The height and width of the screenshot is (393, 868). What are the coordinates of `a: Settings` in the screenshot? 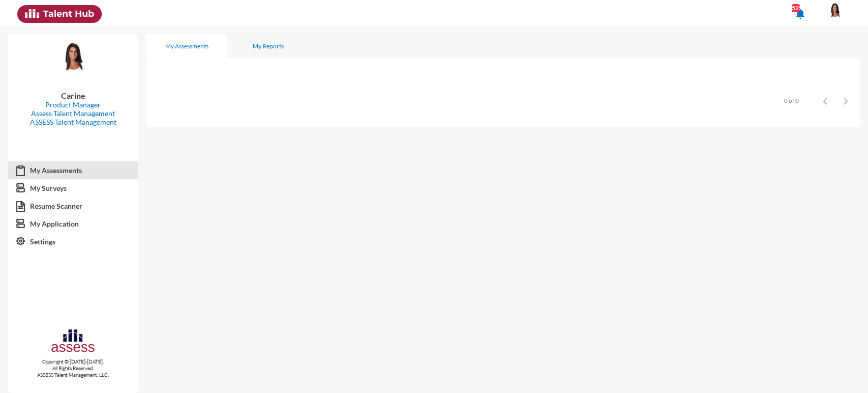 It's located at (73, 242).